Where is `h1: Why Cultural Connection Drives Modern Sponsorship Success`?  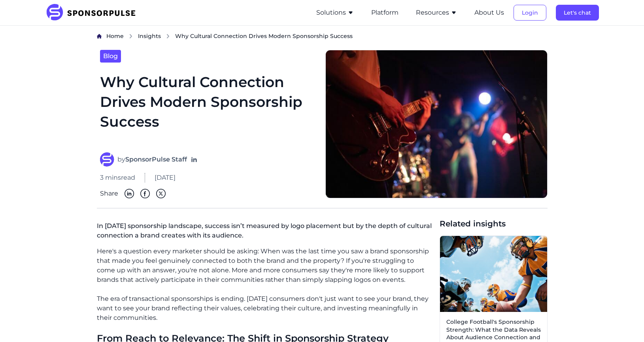
h1: Why Cultural Connection Drives Modern Sponsorship Success is located at coordinates (208, 108).